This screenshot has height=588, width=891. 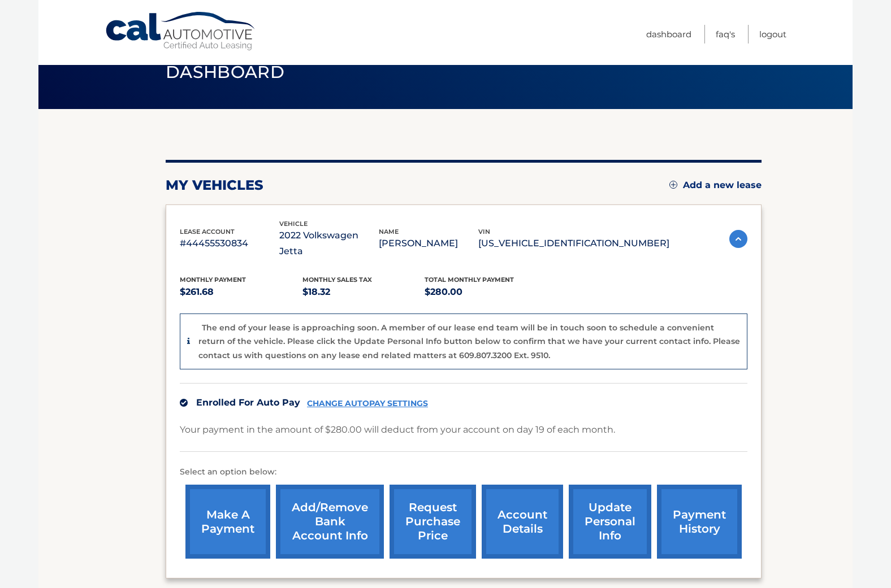 What do you see at coordinates (485, 292) in the screenshot?
I see `p: $280.00` at bounding box center [485, 292].